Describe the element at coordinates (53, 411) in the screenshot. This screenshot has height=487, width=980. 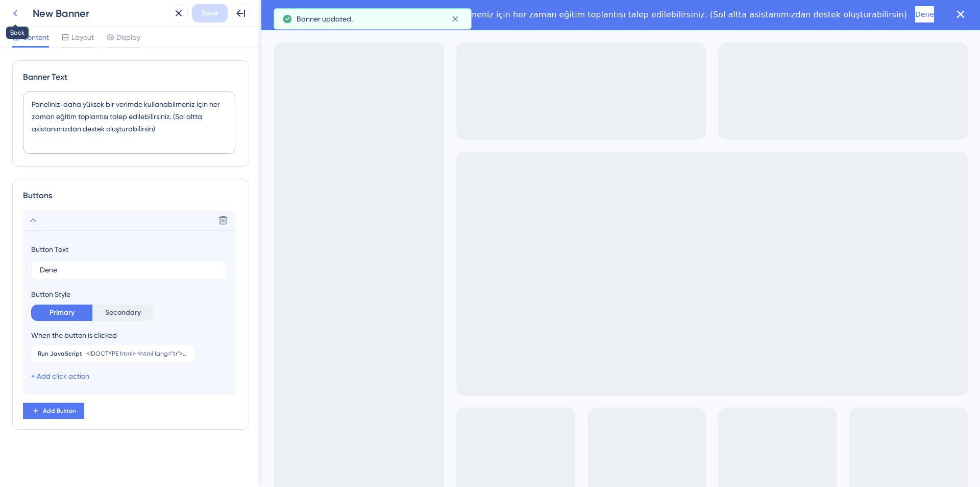
I see `button: Add Button` at that location.